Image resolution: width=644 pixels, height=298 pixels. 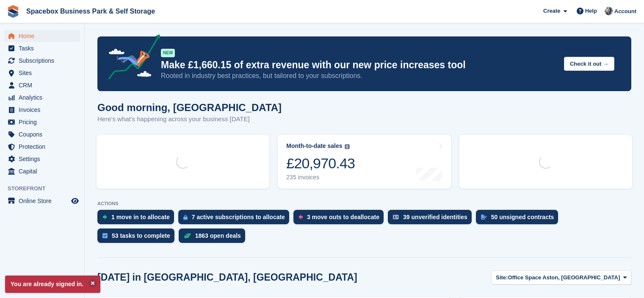 I want to click on img: move_ins_to_allocate_icon-fdf77a2bb77ea45bf5b3d319d69a93e2d87916cf1d5bf7949dd705db3b84f3ca.svg, so click(x=105, y=217).